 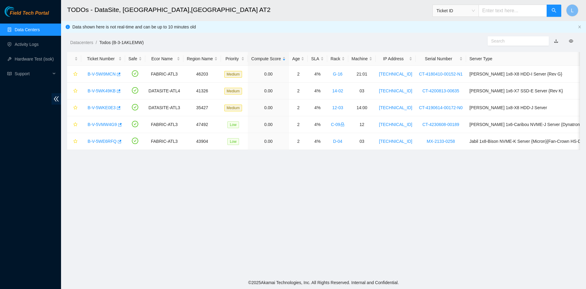 What do you see at coordinates (27, 44) in the screenshot?
I see `a: Activity Logs` at bounding box center [27, 44].